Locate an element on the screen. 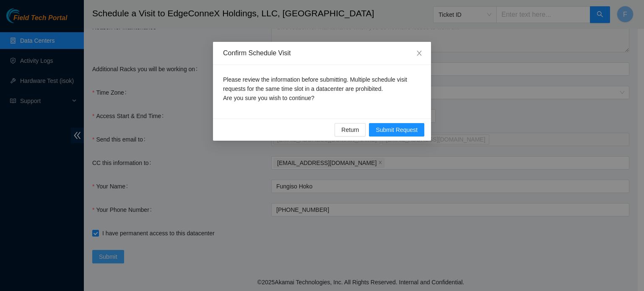 This screenshot has width=644, height=291. button: Submit Request is located at coordinates (396, 130).